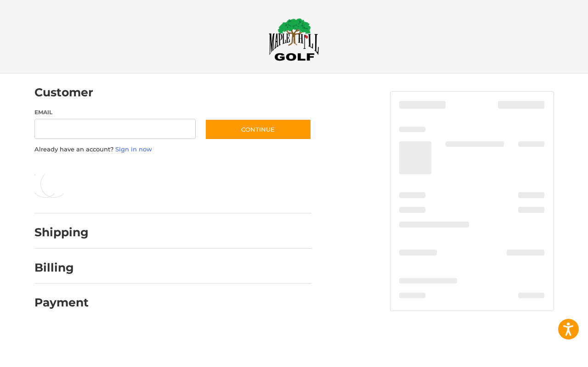 The image size is (588, 367). I want to click on img: Maple Hill Golf, so click(294, 39).